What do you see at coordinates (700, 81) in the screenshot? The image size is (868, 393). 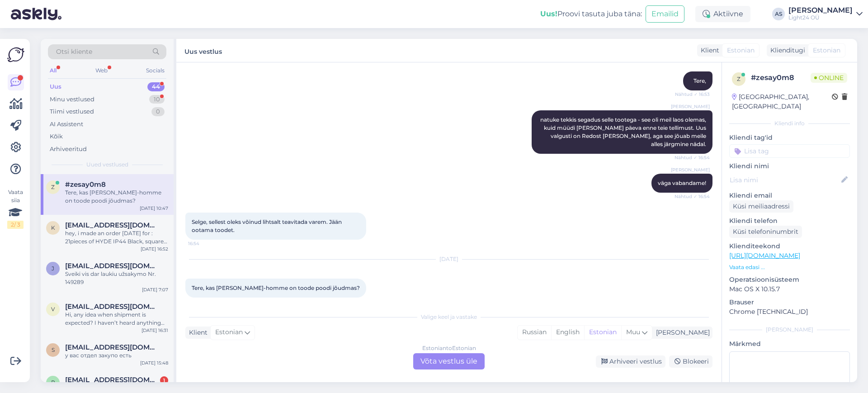 I see `span: Tere,` at bounding box center [700, 81].